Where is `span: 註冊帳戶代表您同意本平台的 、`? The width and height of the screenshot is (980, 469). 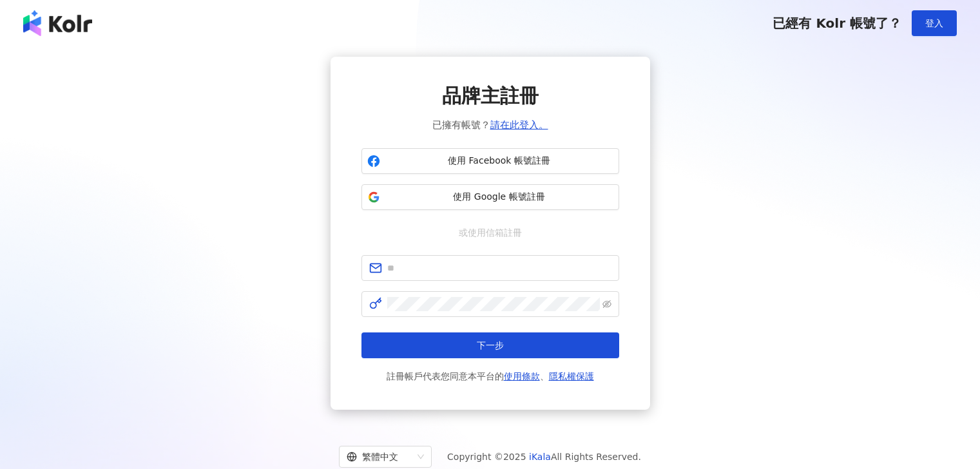
span: 註冊帳戶代表您同意本平台的 、 is located at coordinates (490, 377).